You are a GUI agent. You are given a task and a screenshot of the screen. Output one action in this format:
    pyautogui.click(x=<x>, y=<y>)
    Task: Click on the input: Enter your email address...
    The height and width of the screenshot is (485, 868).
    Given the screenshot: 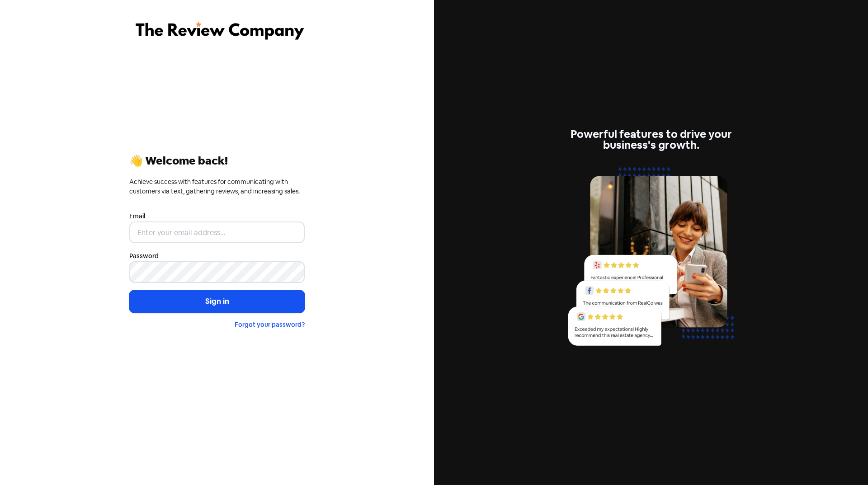 What is the action you would take?
    pyautogui.click(x=217, y=232)
    